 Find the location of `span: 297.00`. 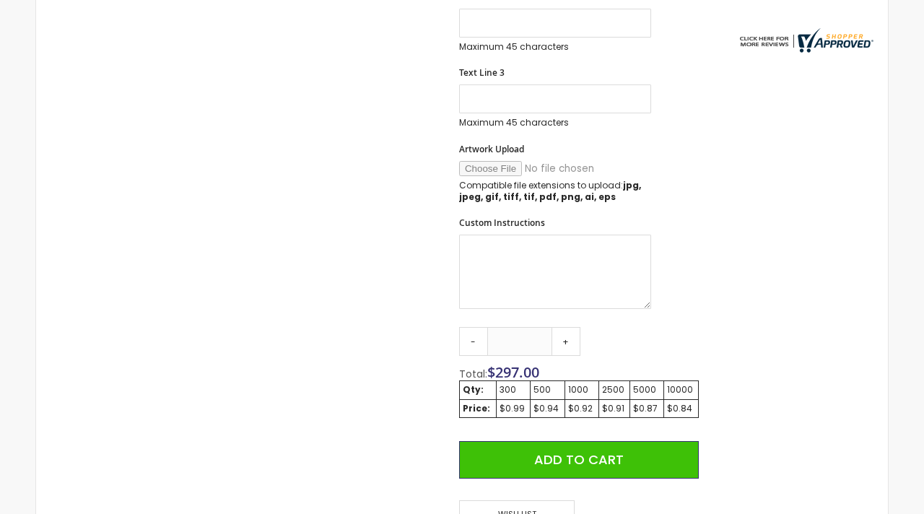

span: 297.00 is located at coordinates (517, 372).